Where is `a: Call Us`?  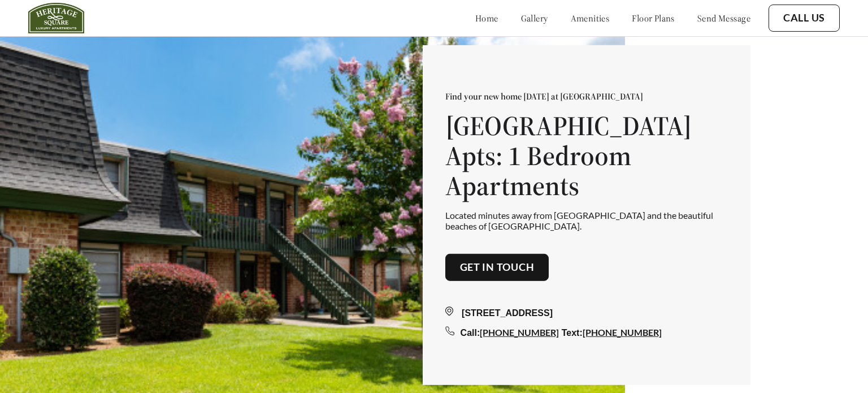 a: Call Us is located at coordinates (804, 18).